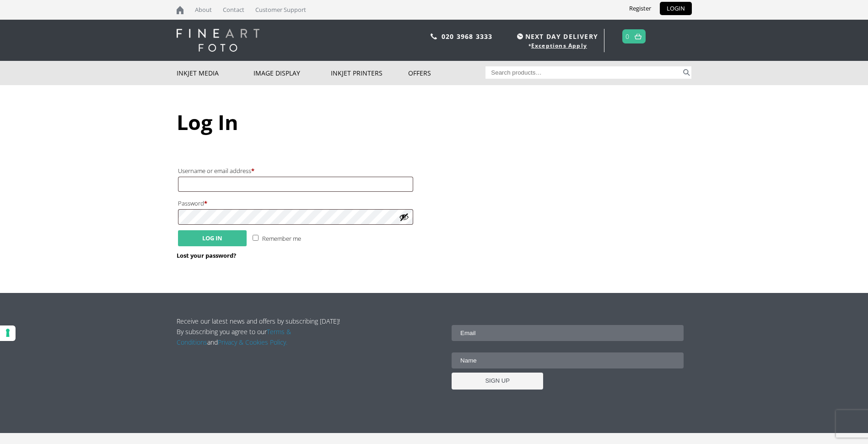 The height and width of the screenshot is (444, 868). I want to click on a: 0, so click(627, 36).